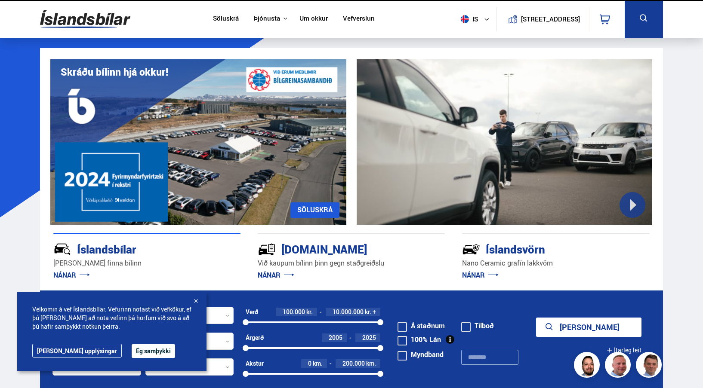 Image resolution: width=703 pixels, height=388 pixels. I want to click on a: Um okkur, so click(313, 19).